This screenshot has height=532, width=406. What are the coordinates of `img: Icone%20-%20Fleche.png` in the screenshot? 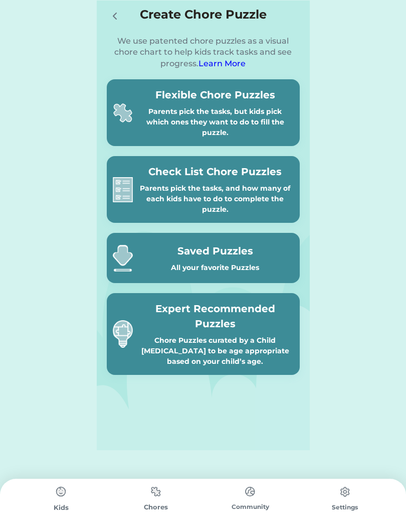 It's located at (122, 258).